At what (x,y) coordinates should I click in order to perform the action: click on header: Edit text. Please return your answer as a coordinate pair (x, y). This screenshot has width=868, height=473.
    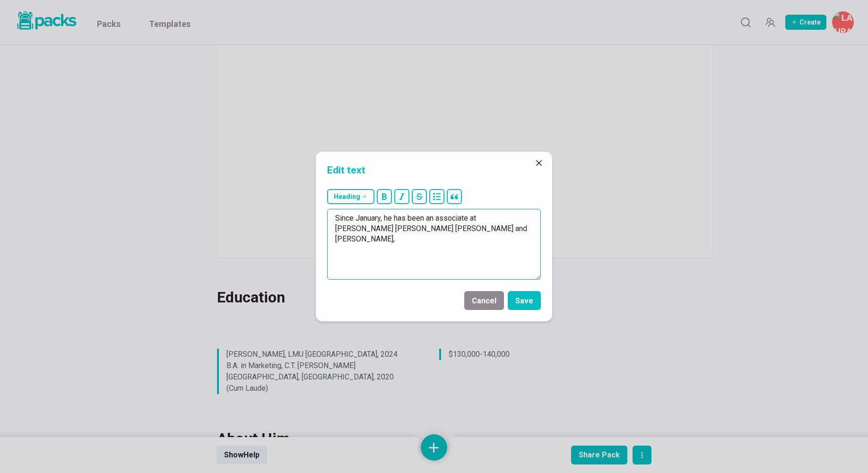
    Looking at the image, I should click on (434, 168).